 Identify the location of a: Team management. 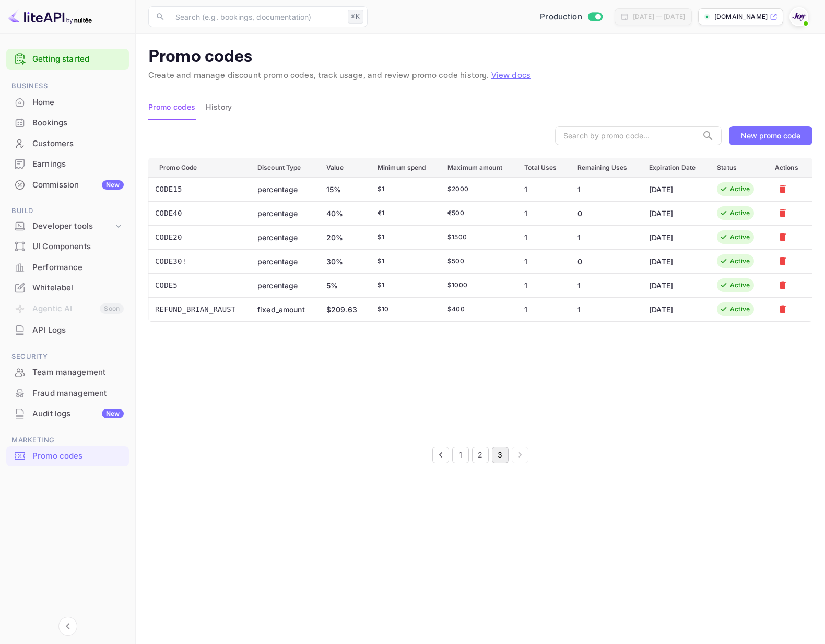
(67, 372).